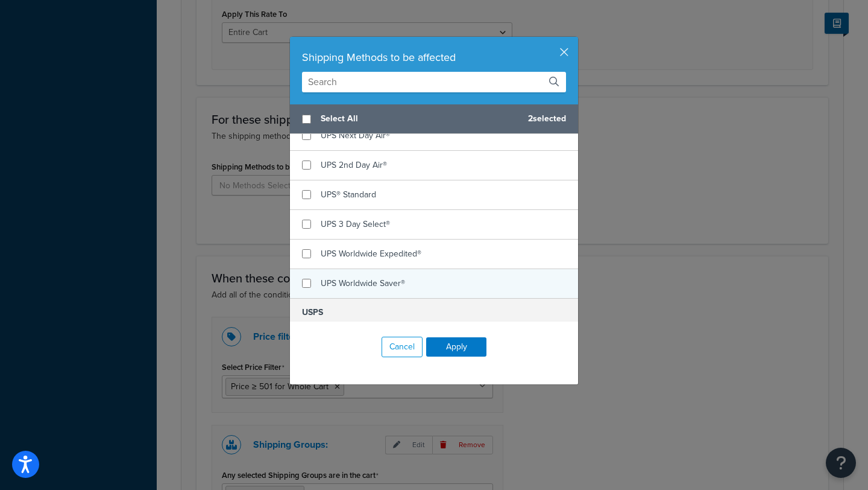 The width and height of the screenshot is (868, 490). Describe the element at coordinates (434, 82) in the screenshot. I see `input: Search` at that location.